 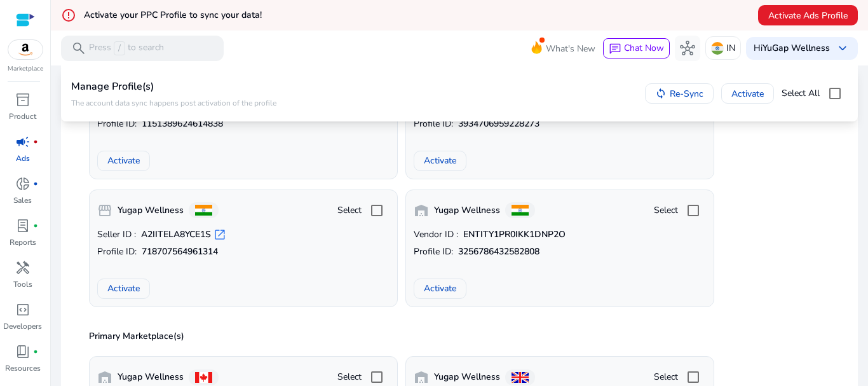 I want to click on img: amazon.svg, so click(x=25, y=50).